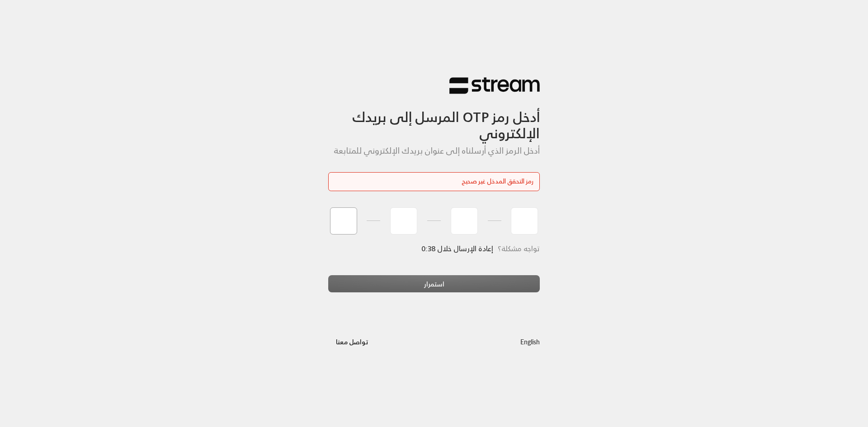 This screenshot has height=427, width=868. I want to click on span: تواجه مشكلة؟, so click(518, 249).